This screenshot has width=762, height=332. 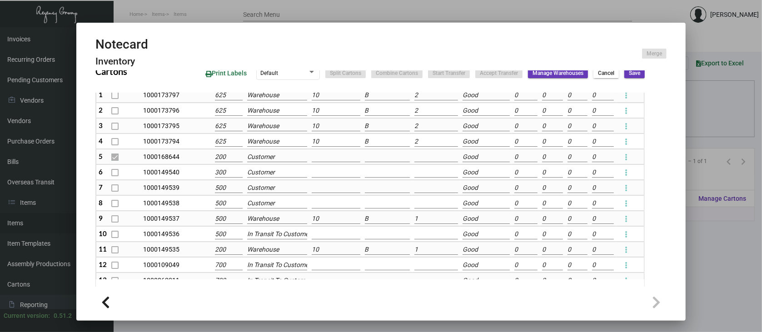 I want to click on button: Start Transfer, so click(x=449, y=73).